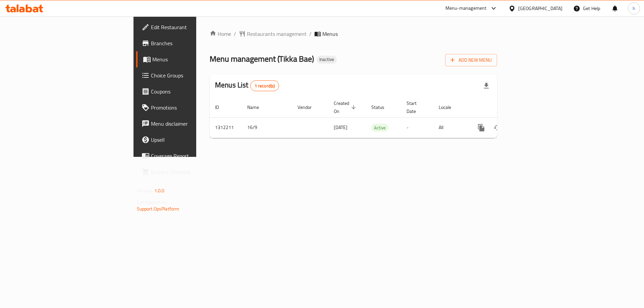 The image size is (644, 308). What do you see at coordinates (482, 128) in the screenshot?
I see `button: more` at bounding box center [482, 128].